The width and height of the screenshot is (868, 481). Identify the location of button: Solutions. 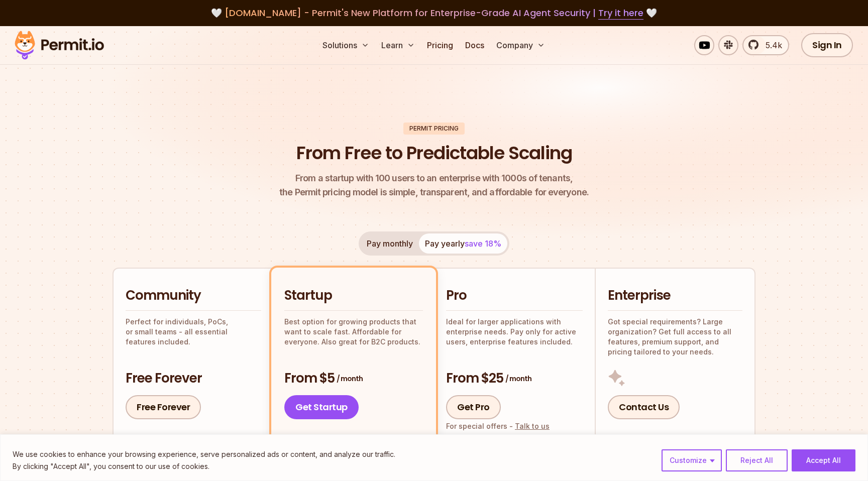
(346, 45).